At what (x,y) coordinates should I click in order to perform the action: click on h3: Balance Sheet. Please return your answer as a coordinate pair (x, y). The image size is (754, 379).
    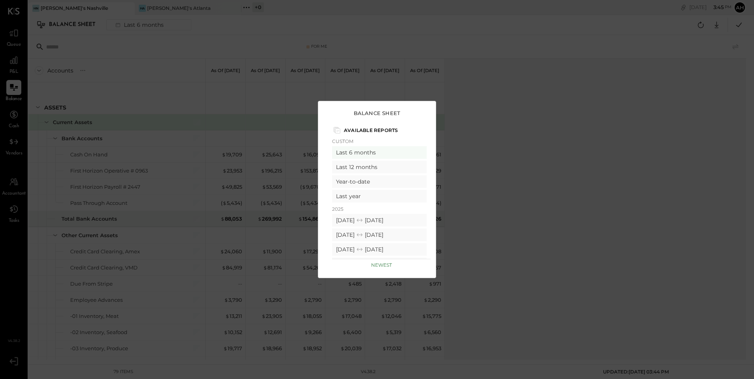
    Looking at the image, I should click on (377, 113).